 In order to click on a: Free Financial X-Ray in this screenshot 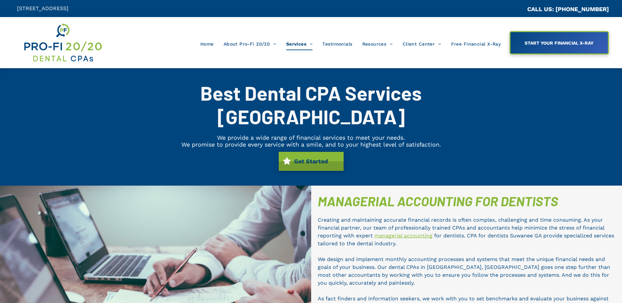, I will do `click(475, 44)`.